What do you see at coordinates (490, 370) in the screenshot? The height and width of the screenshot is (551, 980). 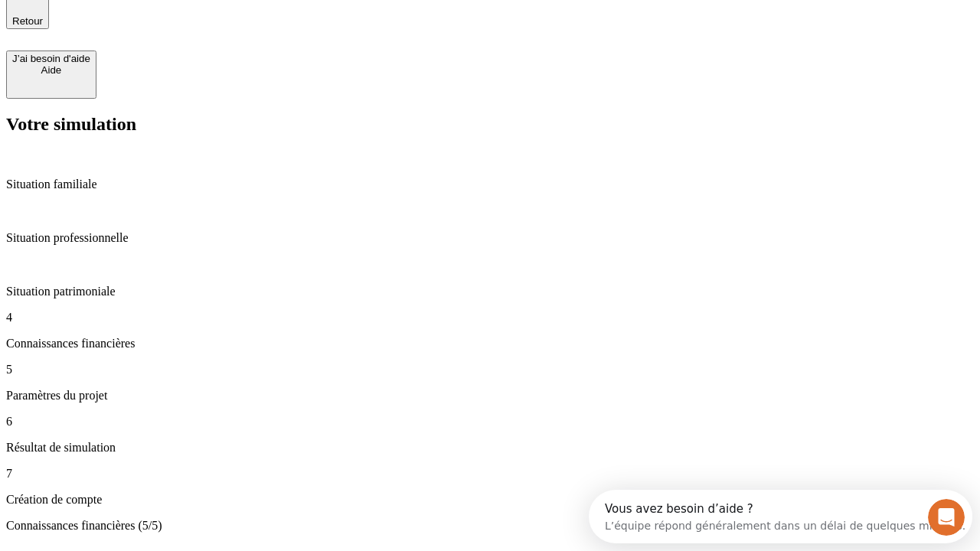 I see `p: 5` at bounding box center [490, 370].